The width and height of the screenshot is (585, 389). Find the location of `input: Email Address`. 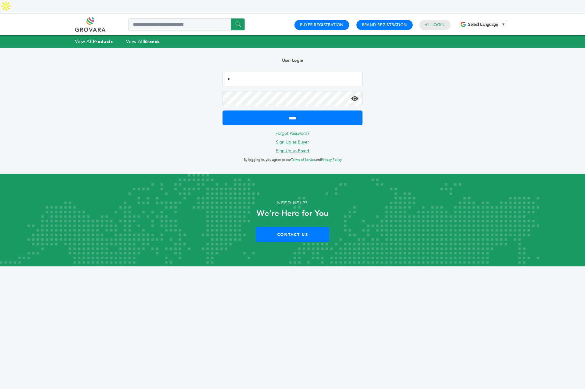

input: Email Address is located at coordinates (293, 79).